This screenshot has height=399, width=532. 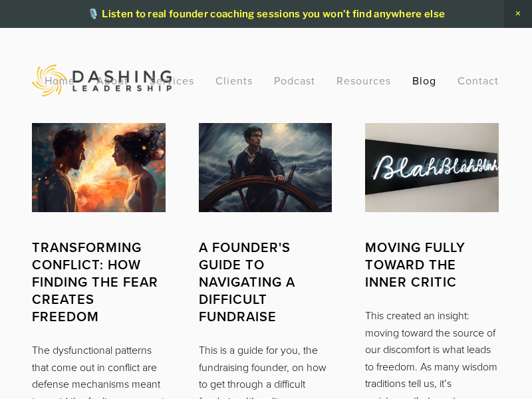 I want to click on a: Blog, so click(x=424, y=81).